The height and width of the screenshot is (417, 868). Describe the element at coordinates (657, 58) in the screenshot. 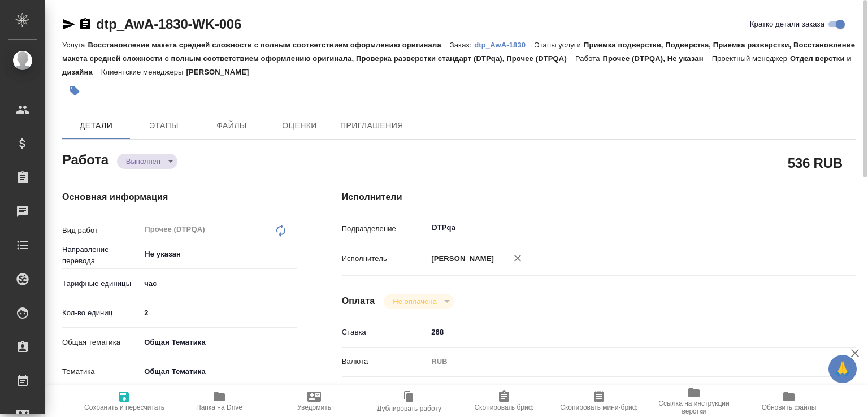

I see `p: Прочее (DTPQA), Не указан` at that location.